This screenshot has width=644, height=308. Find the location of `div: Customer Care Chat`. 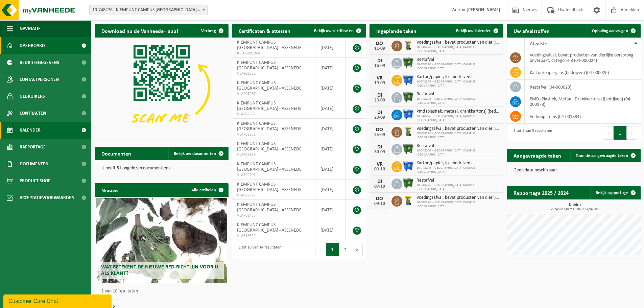

div: Customer Care Chat is located at coordinates (54, 8).